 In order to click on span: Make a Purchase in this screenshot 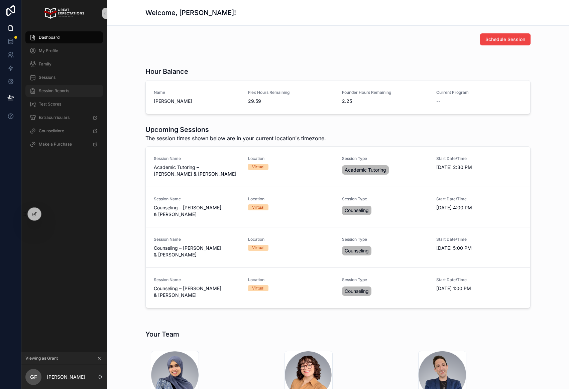, I will do `click(55, 144)`.